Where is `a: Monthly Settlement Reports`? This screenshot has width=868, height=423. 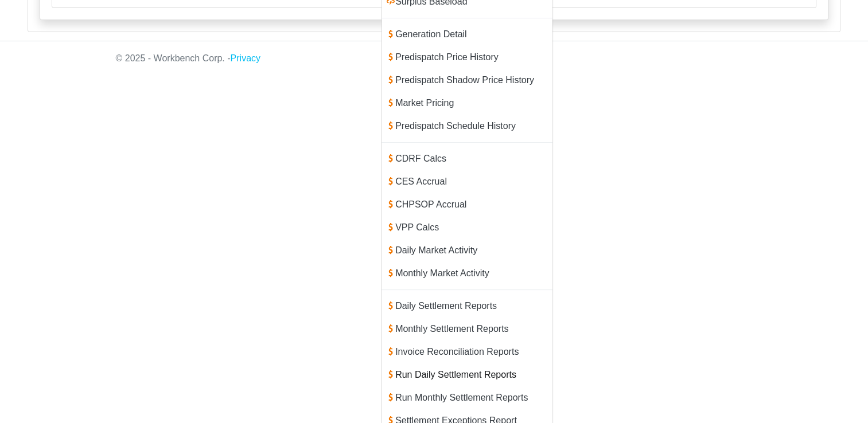 a: Monthly Settlement Reports is located at coordinates (467, 329).